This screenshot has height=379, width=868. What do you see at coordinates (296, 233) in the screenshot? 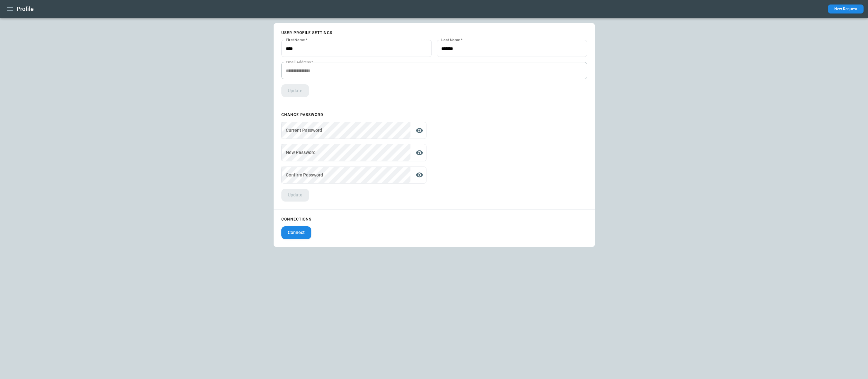
I see `button: Connect` at bounding box center [296, 233].